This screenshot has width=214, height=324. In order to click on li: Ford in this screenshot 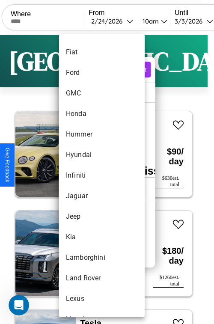, I will do `click(102, 73)`.